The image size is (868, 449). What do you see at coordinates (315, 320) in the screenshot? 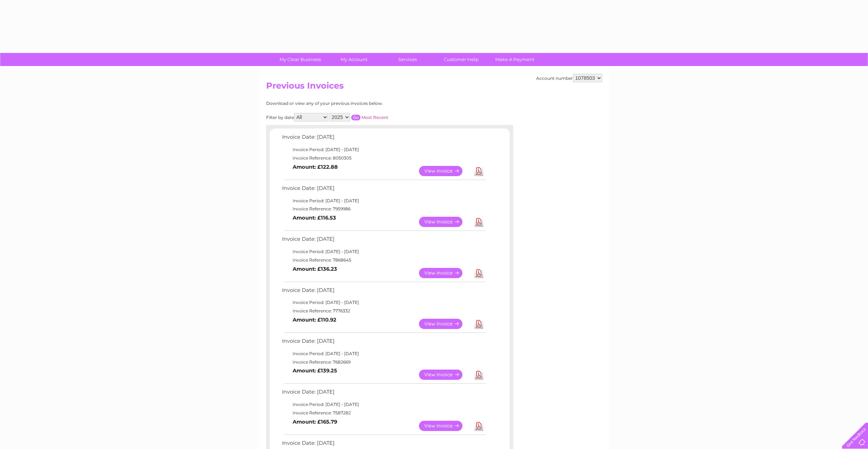
I see `b: Amount: £110.92` at bounding box center [315, 320].